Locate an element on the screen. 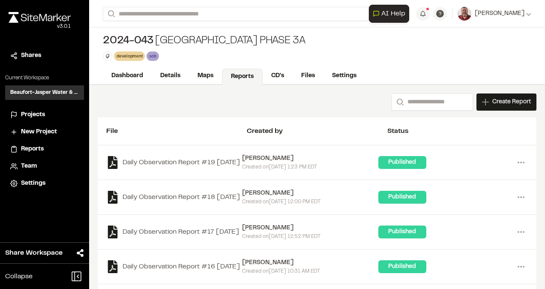 The height and width of the screenshot is (289, 545). a: Projects is located at coordinates (45, 115).